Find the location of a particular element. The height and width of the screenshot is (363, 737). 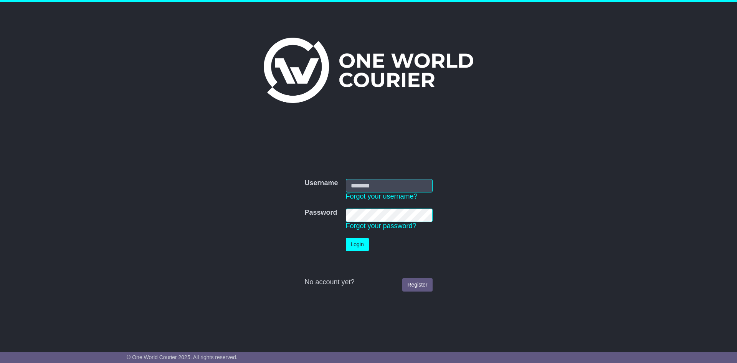

img: One World is located at coordinates (369, 70).